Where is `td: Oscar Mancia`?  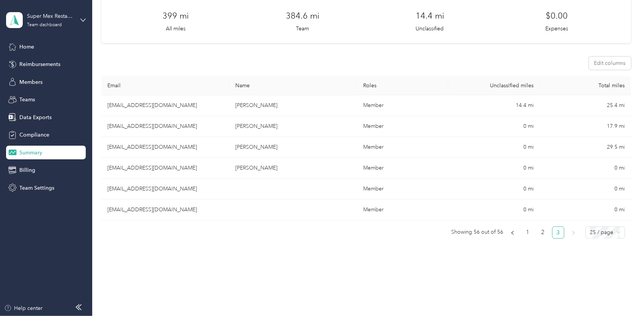 td: Oscar Mancia is located at coordinates (293, 126).